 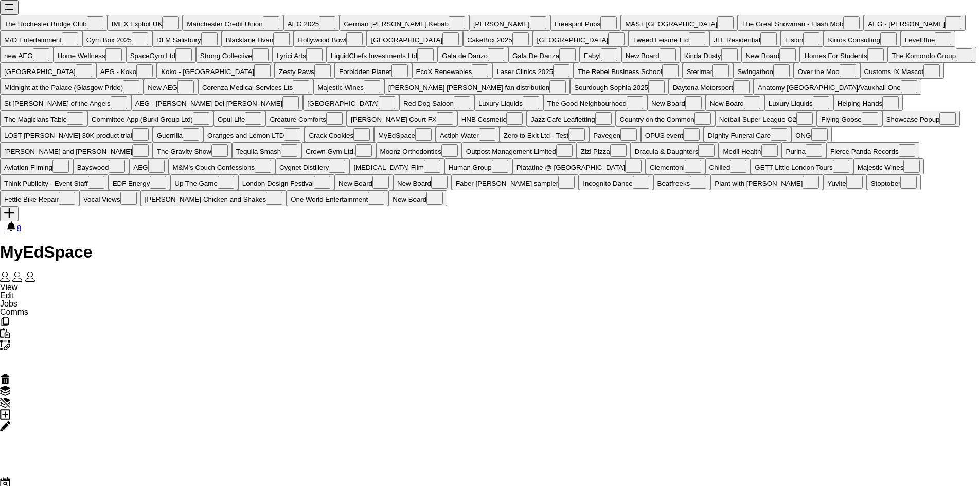 I want to click on button: Kirros Consulting, so click(x=862, y=39).